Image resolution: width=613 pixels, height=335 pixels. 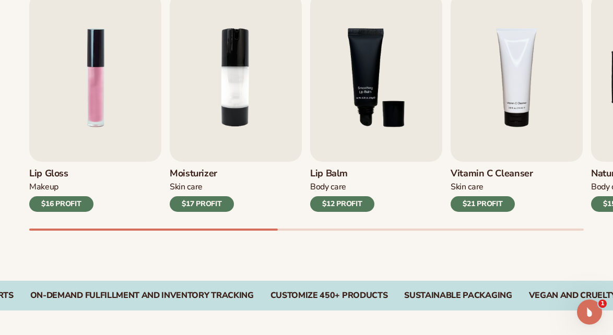 What do you see at coordinates (342, 187) in the screenshot?
I see `div: Body Care` at bounding box center [342, 187].